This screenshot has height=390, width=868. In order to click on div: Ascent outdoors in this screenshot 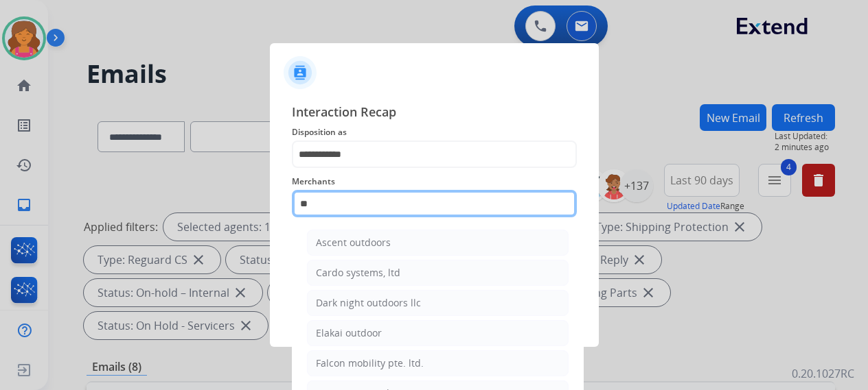, I will do `click(353, 243)`.